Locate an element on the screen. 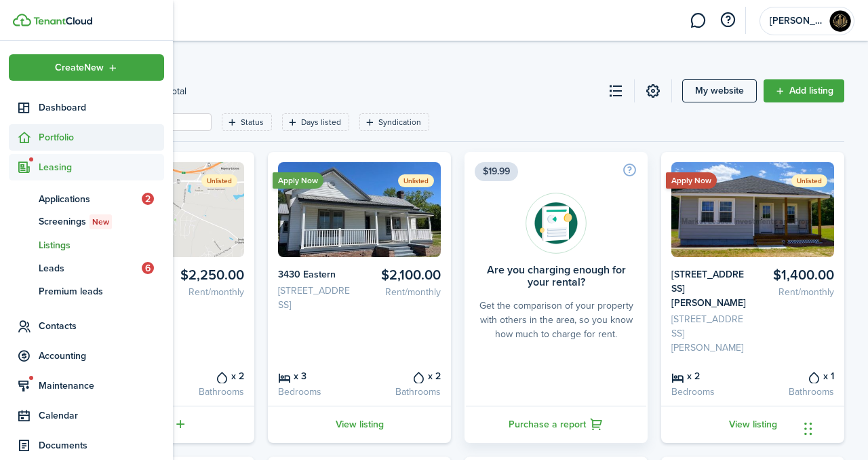  a: Purchase a report is located at coordinates (557, 424).